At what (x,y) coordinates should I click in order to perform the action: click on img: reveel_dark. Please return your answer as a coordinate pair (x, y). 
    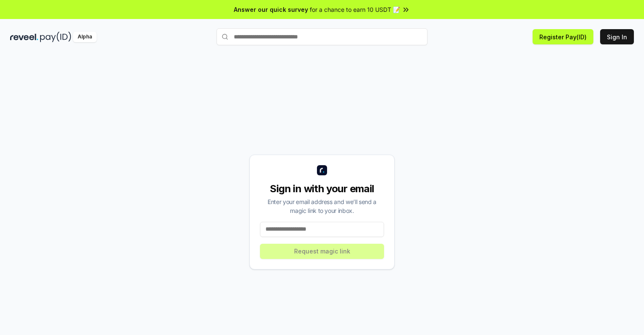
    Looking at the image, I should click on (24, 37).